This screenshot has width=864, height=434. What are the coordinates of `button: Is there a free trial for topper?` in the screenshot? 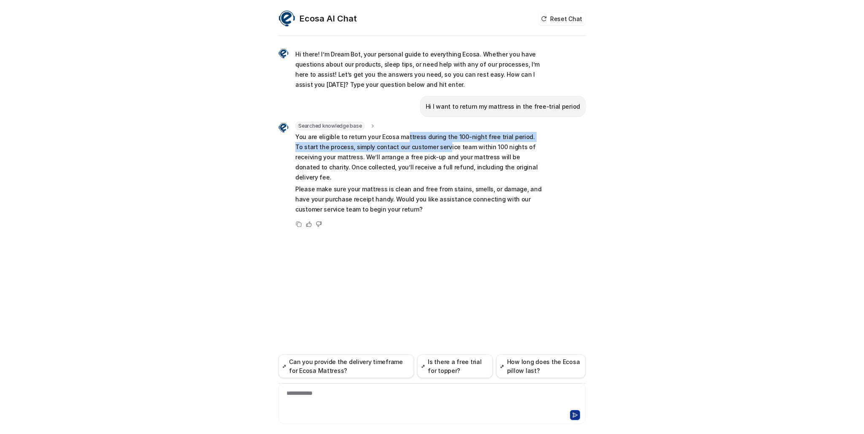 It's located at (455, 366).